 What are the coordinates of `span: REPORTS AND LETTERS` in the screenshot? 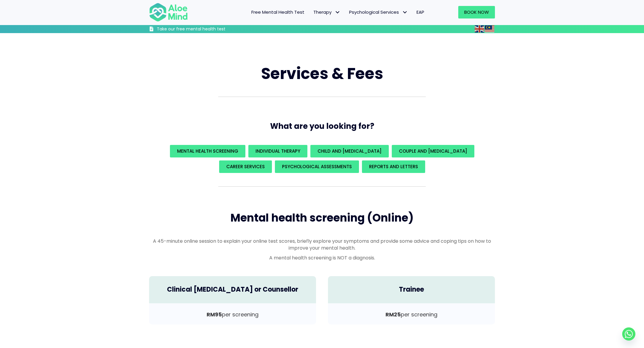 It's located at (393, 166).